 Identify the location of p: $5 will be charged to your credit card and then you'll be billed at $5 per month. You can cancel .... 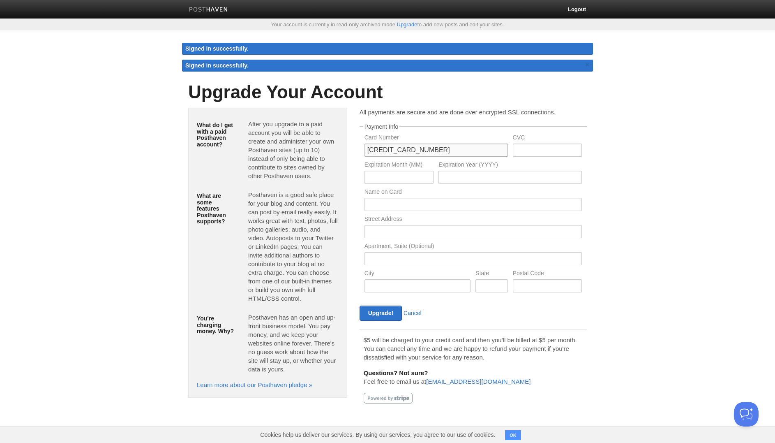
(473, 348).